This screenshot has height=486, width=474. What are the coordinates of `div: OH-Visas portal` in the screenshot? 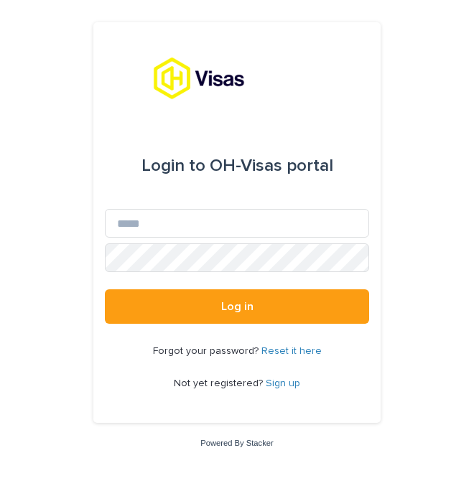 It's located at (237, 166).